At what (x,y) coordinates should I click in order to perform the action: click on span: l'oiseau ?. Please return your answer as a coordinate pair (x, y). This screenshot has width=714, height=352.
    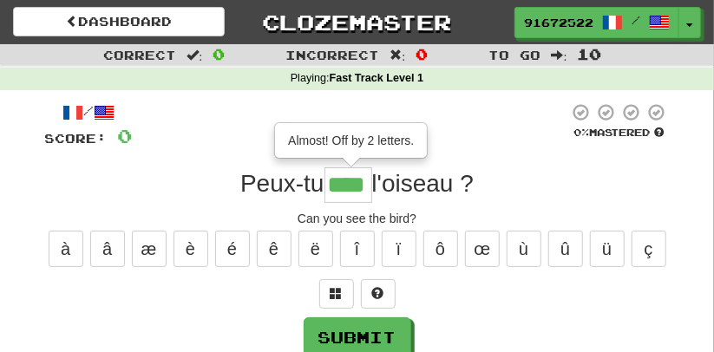
    Looking at the image, I should click on (422, 183).